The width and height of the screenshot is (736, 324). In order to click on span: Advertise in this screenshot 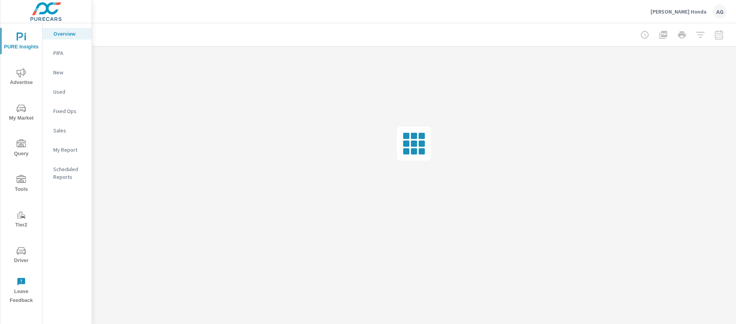, I will do `click(21, 77)`.